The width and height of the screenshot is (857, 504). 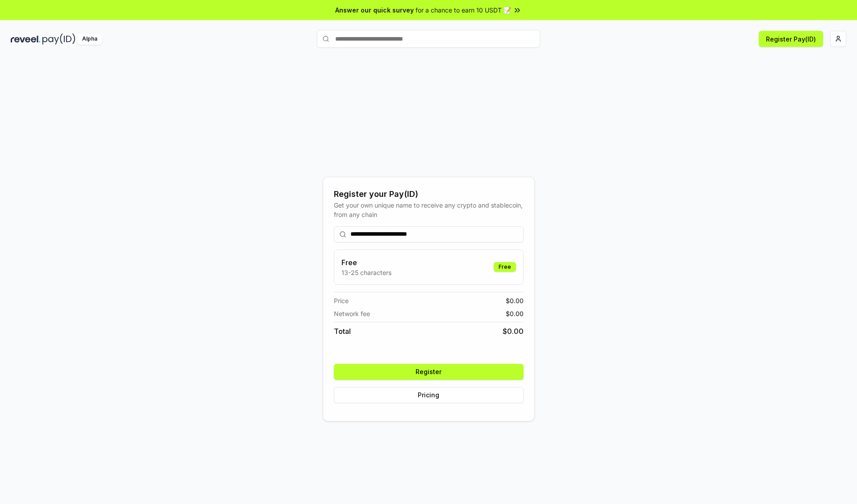 What do you see at coordinates (790, 39) in the screenshot?
I see `button: Register Pay(ID)` at bounding box center [790, 39].